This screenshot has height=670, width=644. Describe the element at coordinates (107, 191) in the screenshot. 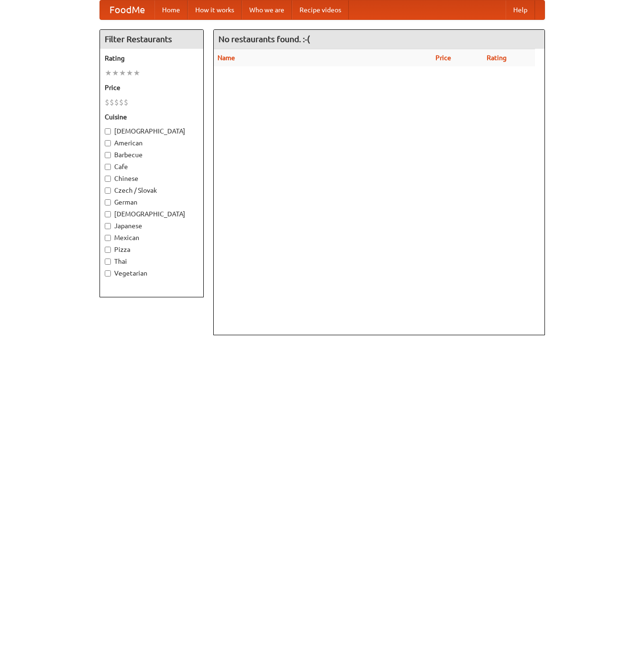

I see `input: Czech / Slovak` at that location.